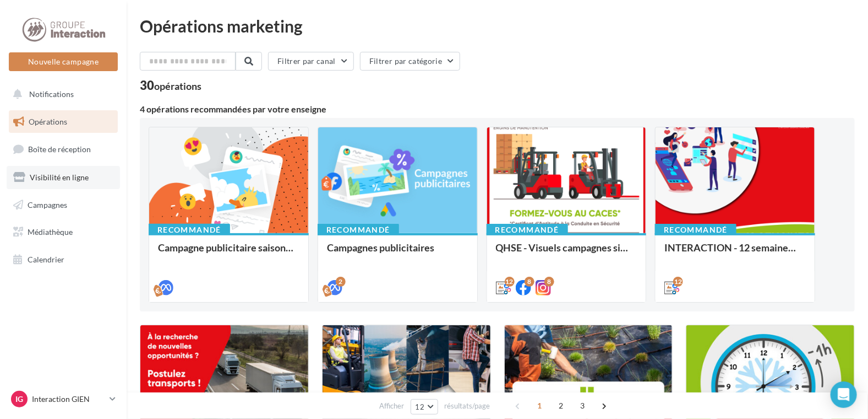 This screenshot has height=419, width=868. I want to click on span: Visibilité en ligne, so click(59, 177).